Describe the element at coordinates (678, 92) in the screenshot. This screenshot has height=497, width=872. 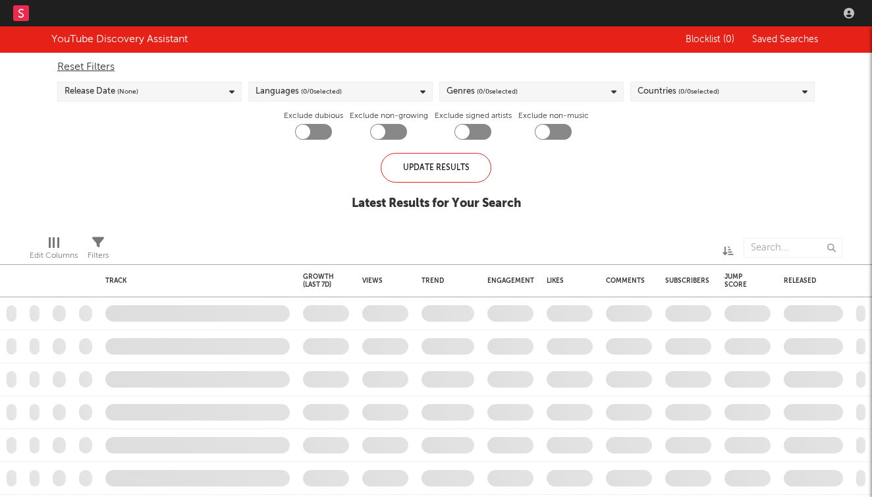
I see `div: Countries` at that location.